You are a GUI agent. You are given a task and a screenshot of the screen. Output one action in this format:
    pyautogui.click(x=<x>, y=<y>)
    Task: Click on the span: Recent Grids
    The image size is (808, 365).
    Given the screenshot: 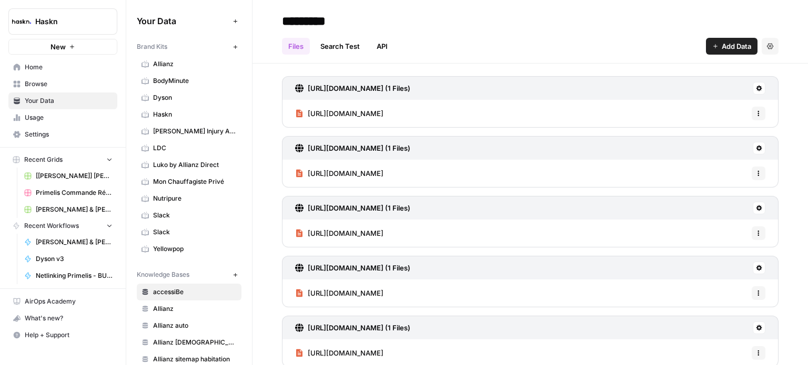 What is the action you would take?
    pyautogui.click(x=43, y=160)
    